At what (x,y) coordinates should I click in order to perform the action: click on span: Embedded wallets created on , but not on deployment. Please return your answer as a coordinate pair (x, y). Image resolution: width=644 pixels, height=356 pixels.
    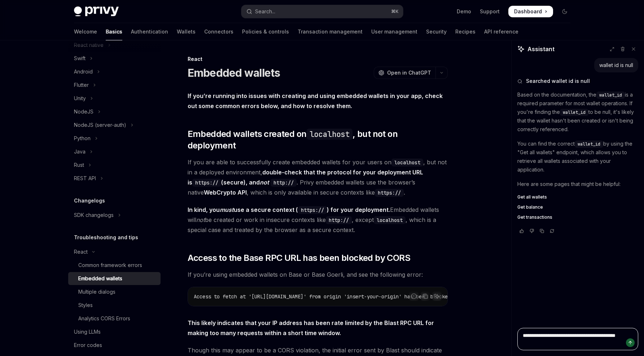
    Looking at the image, I should click on (317, 140).